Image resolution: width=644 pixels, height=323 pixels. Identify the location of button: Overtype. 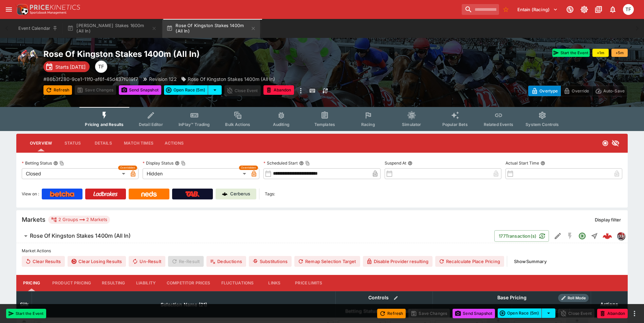
(545, 91).